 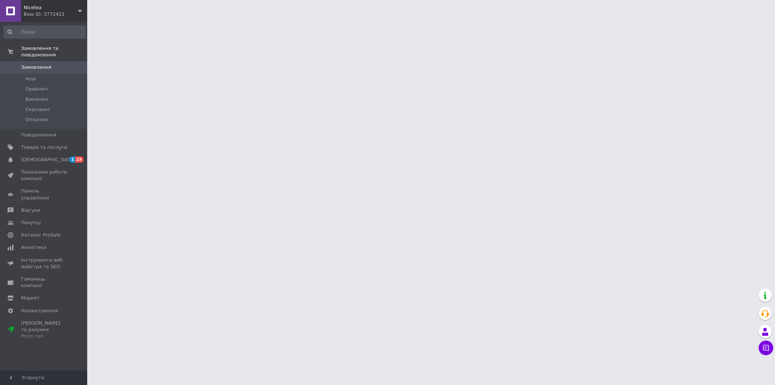 What do you see at coordinates (37, 99) in the screenshot?
I see `span: Виконані` at bounding box center [37, 99].